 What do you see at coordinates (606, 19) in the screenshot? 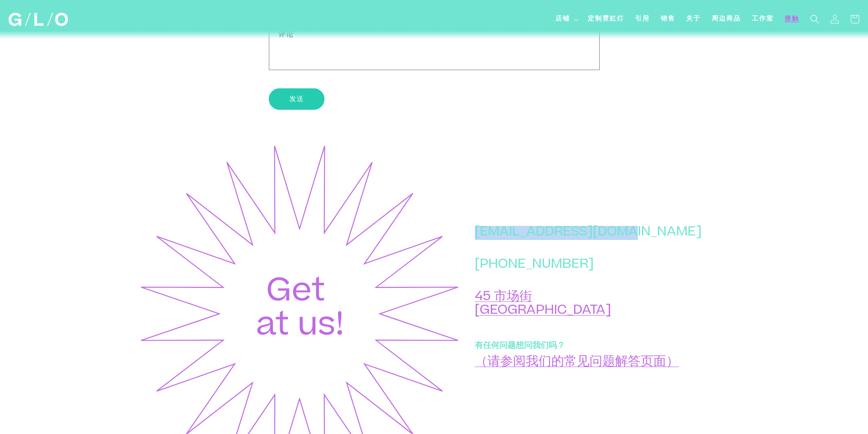
I see `font: 定制霓虹灯` at bounding box center [606, 19].